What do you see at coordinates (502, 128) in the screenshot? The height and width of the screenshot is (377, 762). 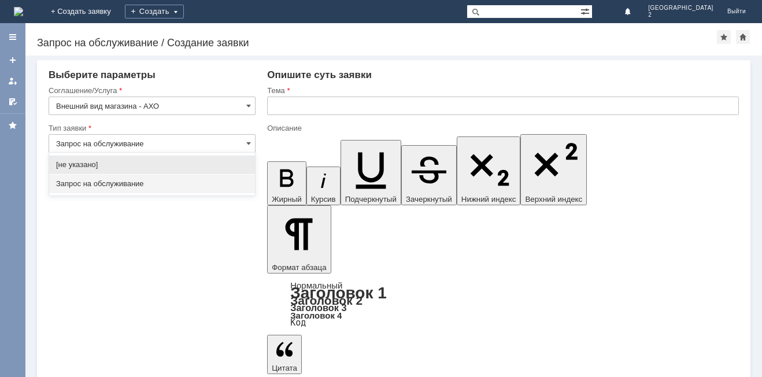 I see `div: Описание` at bounding box center [502, 128].